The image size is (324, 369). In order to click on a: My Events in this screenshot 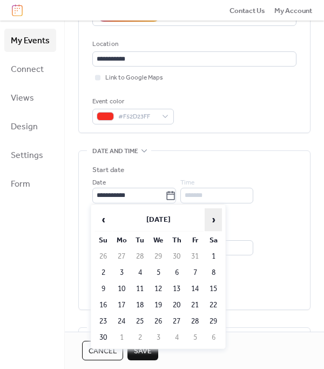, I will do `click(30, 40)`.